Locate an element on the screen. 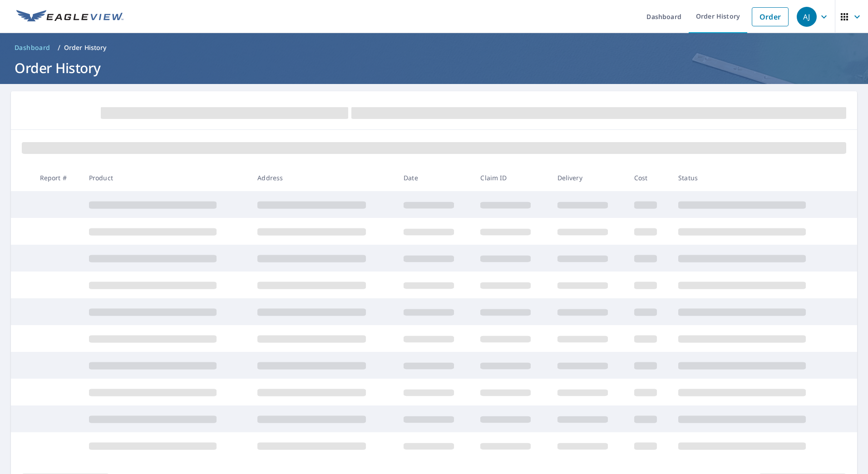 The image size is (868, 474). th: Claim ID is located at coordinates (511, 178).